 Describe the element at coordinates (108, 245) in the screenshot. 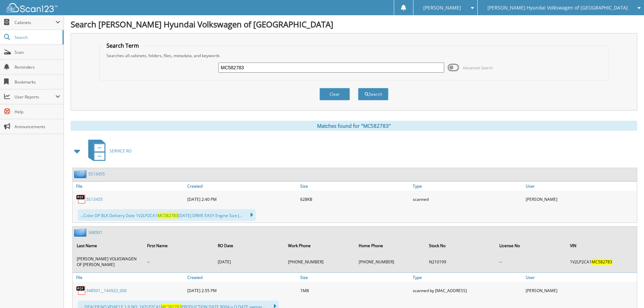

I see `th: Last Name` at that location.